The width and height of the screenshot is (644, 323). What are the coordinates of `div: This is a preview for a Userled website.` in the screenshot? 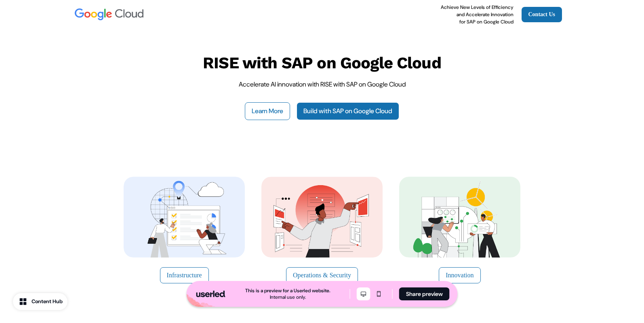 It's located at (288, 291).